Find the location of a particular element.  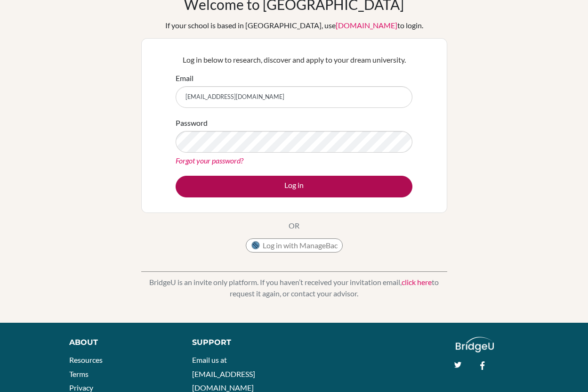

a: Resources is located at coordinates (86, 359).